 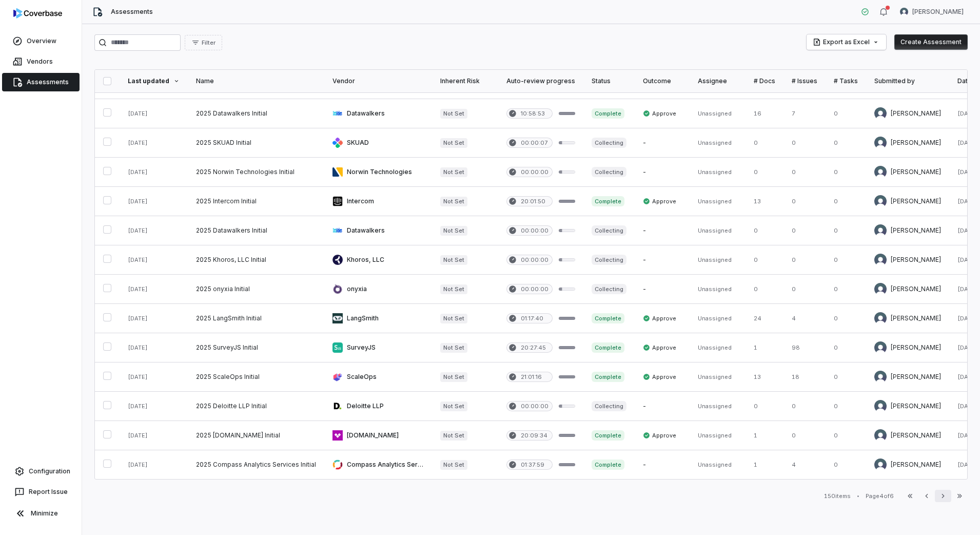 What do you see at coordinates (378, 81) in the screenshot?
I see `div: Vendor` at bounding box center [378, 81].